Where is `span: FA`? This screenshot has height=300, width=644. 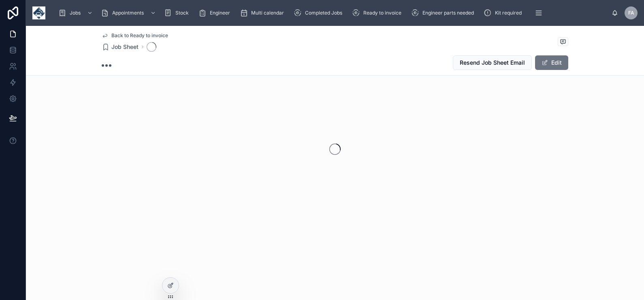 span: FA is located at coordinates (632, 13).